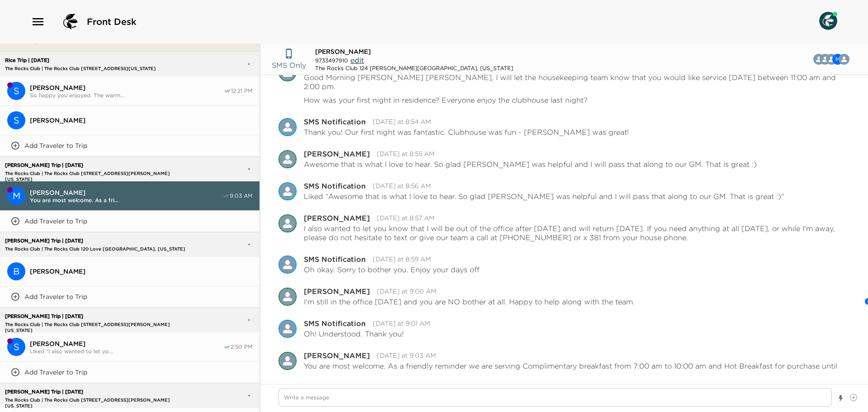 This screenshot has width=868, height=412. Describe the element at coordinates (407, 355) in the screenshot. I see `time: 2025-10-02T16:03:02.269Z` at that location.